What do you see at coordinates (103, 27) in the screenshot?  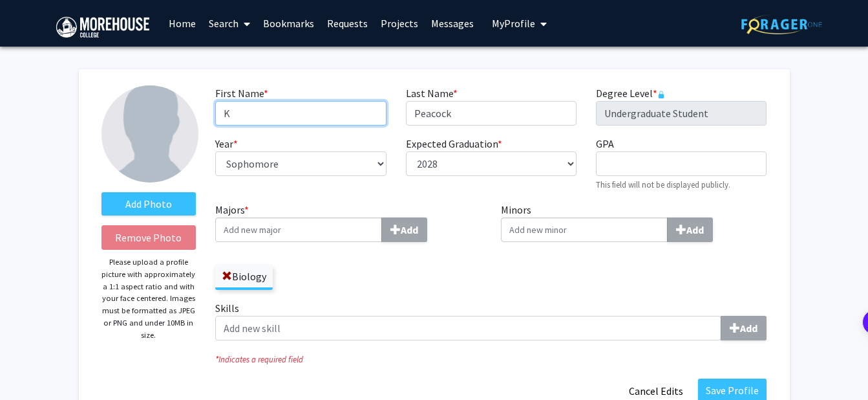 I see `img: Morehouse College Logo` at bounding box center [103, 27].